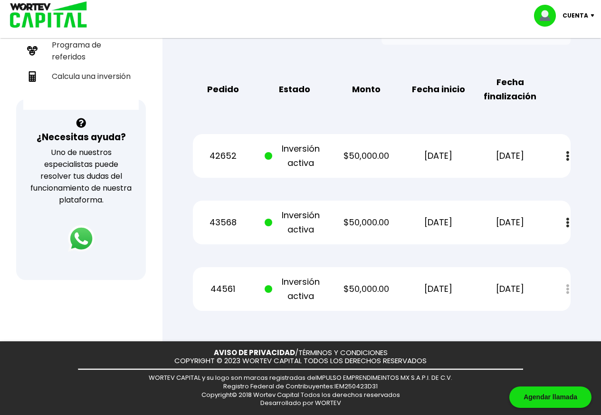 The width and height of the screenshot is (601, 415). I want to click on div: Agendar llamada, so click(550, 397).